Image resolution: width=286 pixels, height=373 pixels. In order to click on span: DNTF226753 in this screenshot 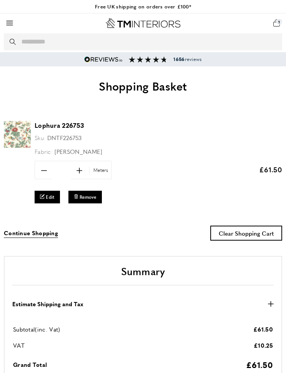, I will do `click(65, 137)`.